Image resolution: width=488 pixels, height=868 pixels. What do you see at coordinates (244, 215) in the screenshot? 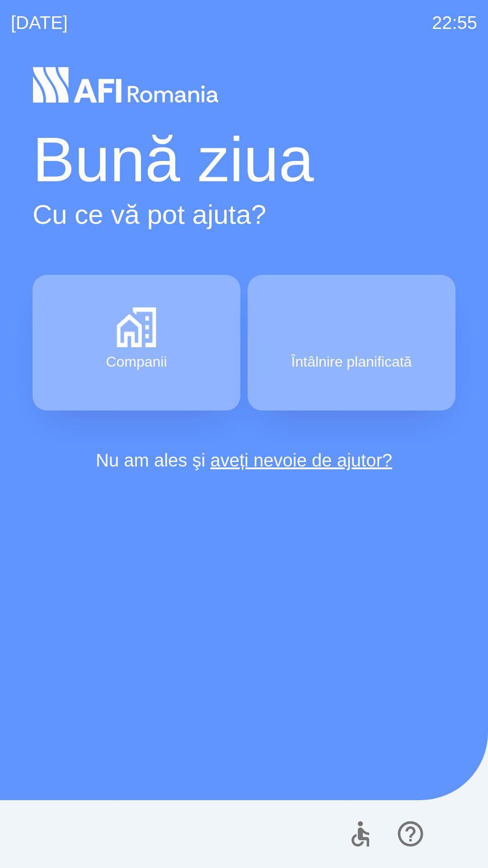
I see `h2: Cu ce vă pot ajuta?` at bounding box center [244, 215].